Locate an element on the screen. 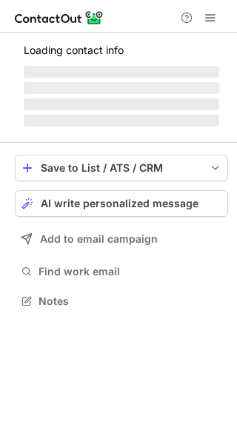 The height and width of the screenshot is (444, 237). button: Notes is located at coordinates (121, 301).